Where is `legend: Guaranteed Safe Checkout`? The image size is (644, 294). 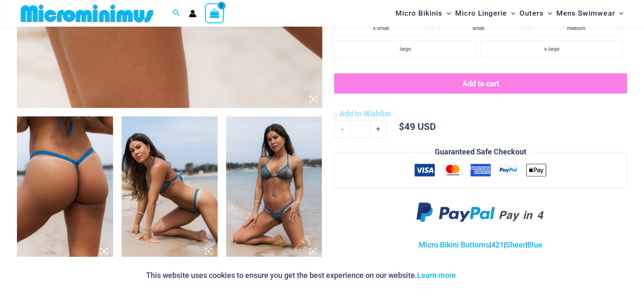 legend: Guaranteed Safe Checkout is located at coordinates (480, 152).